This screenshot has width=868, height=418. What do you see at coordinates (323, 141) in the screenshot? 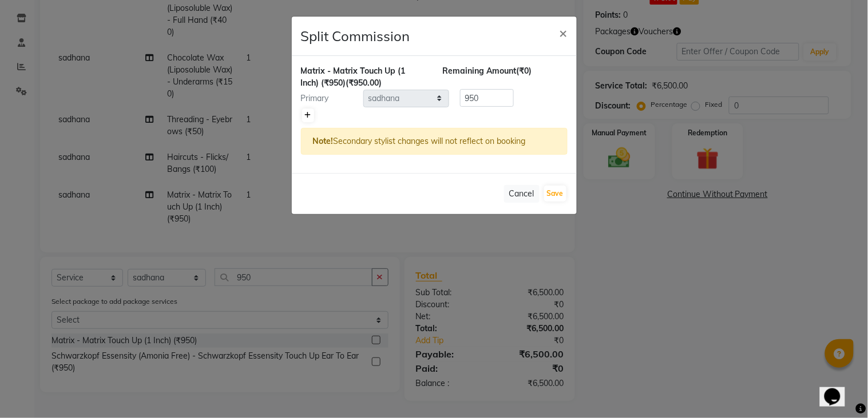
I see `strong: Note!` at bounding box center [323, 141].